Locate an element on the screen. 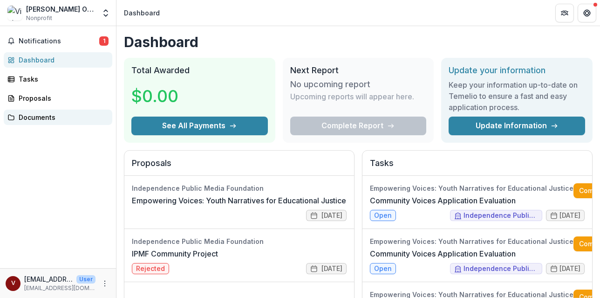 This screenshot has height=298, width=600. div: Proposals is located at coordinates (62, 98).